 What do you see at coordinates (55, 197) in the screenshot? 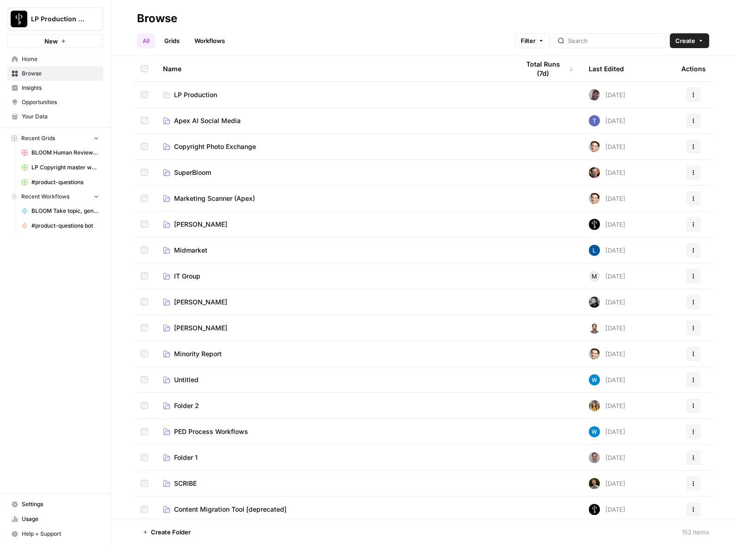
I see `button: Recent Workflows` at bounding box center [55, 197].